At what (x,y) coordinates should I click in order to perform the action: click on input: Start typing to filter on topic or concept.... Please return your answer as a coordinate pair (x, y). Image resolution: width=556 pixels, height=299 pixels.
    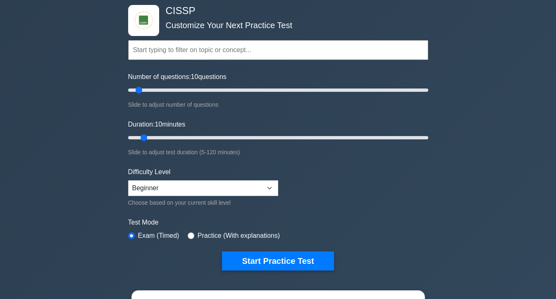
    Looking at the image, I should click on (278, 50).